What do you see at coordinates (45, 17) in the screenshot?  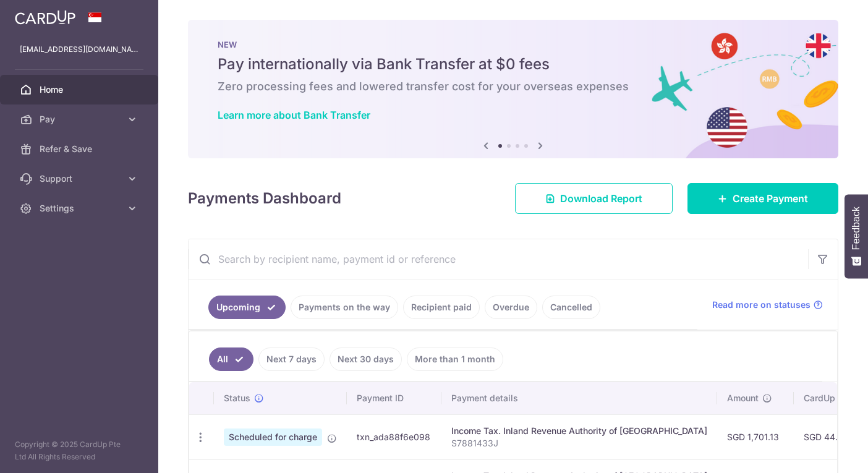 I see `img: CardUp` at bounding box center [45, 17].